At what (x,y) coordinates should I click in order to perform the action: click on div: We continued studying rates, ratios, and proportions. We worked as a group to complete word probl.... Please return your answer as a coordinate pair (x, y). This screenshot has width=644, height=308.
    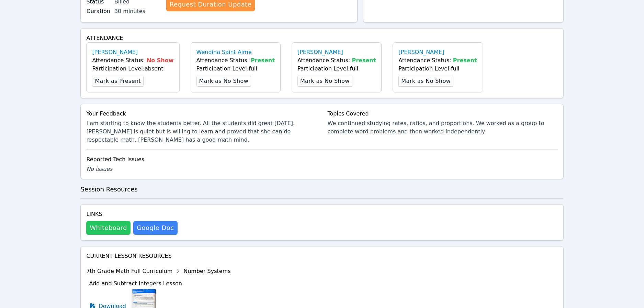
    Looking at the image, I should click on (443, 127).